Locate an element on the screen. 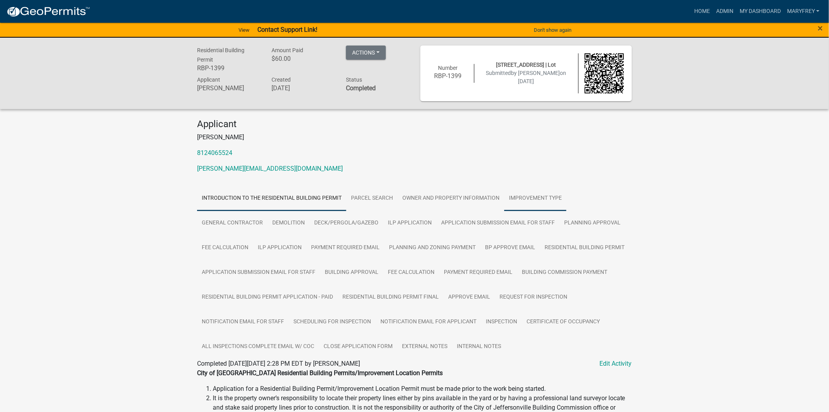 Image resolution: width=829 pixels, height=412 pixels. a: Planning Approval is located at coordinates (593, 223).